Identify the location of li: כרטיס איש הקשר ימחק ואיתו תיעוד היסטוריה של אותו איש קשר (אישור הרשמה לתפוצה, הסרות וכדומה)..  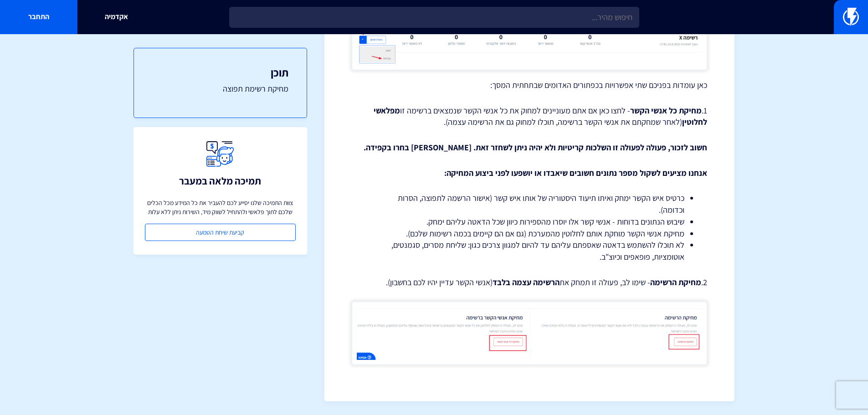
(530, 204).